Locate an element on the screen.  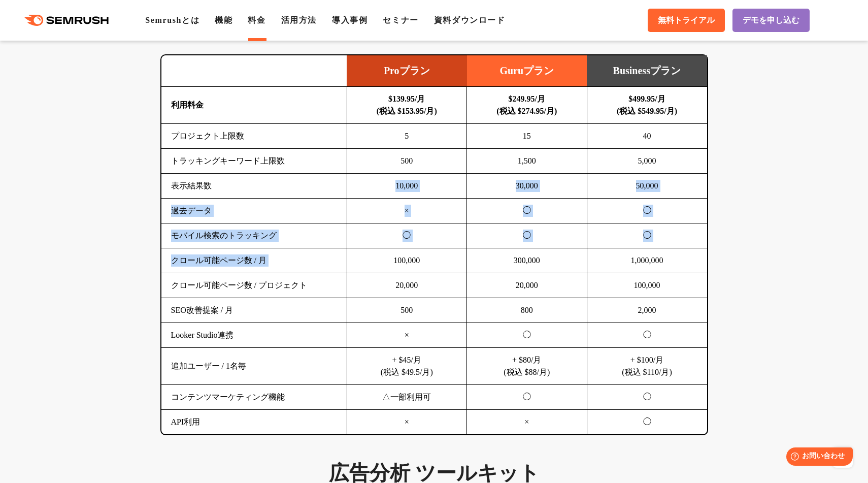
td: + $80/月 (税込 $88/月) is located at coordinates (527, 366).